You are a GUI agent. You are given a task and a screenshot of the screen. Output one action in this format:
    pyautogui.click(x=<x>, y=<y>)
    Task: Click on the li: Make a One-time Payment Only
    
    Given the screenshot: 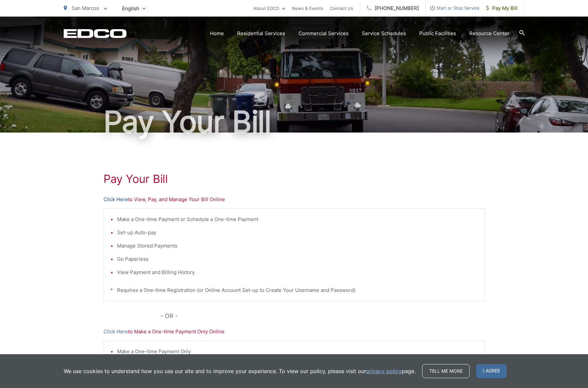 What is the action you would take?
    pyautogui.click(x=298, y=351)
    